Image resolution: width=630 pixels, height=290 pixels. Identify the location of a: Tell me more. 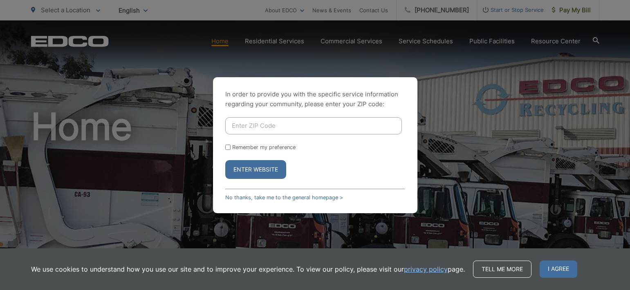
(502, 269).